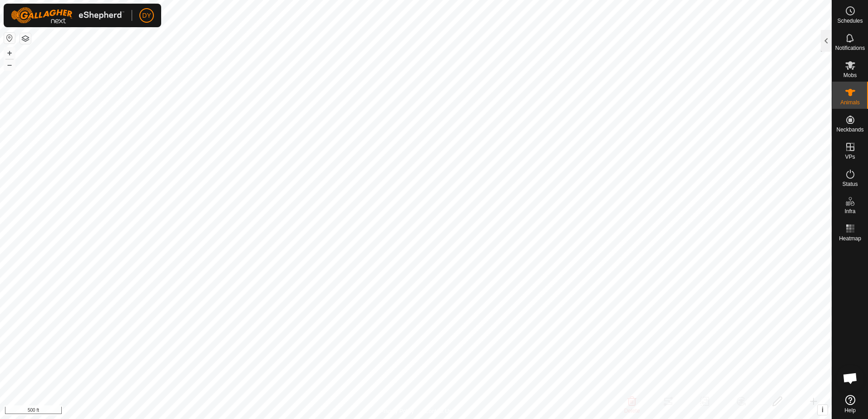  I want to click on a: Privacy Policy, so click(397, 411).